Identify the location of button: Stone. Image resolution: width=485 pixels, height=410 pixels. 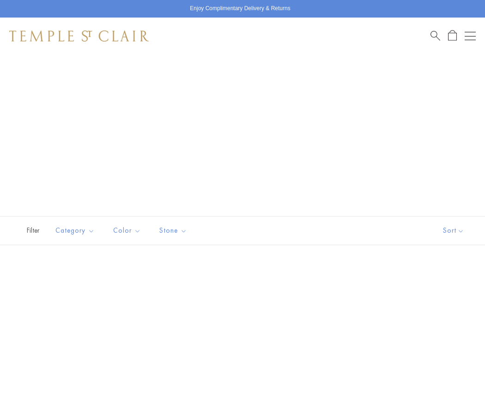
(173, 230).